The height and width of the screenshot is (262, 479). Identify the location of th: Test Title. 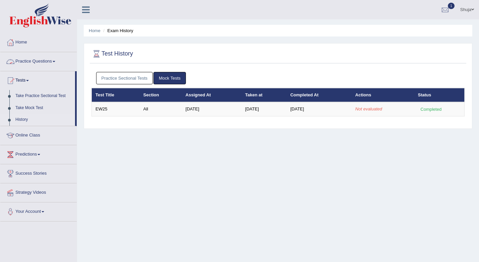
(116, 95).